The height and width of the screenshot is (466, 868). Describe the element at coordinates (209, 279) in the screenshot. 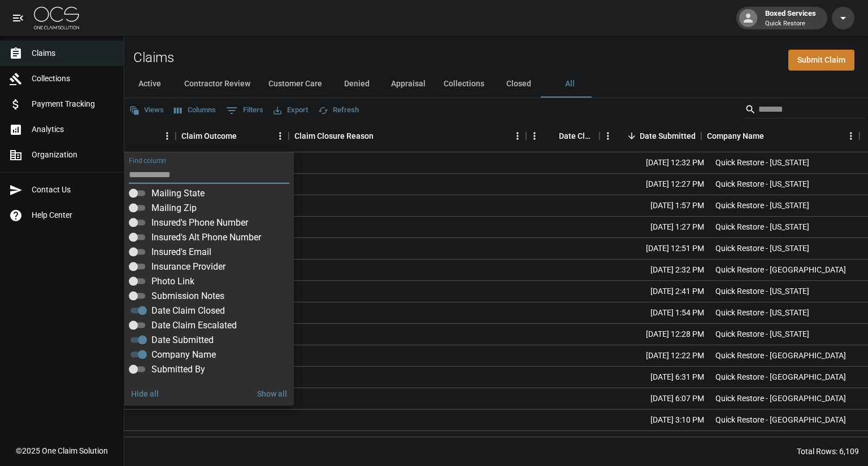

I see `div: Select columns` at that location.